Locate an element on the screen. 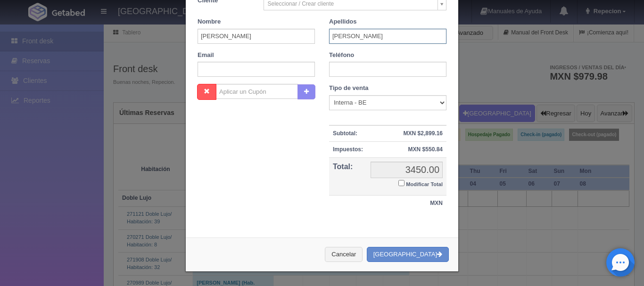 The width and height of the screenshot is (644, 286). label: Nombre is located at coordinates (209, 22).